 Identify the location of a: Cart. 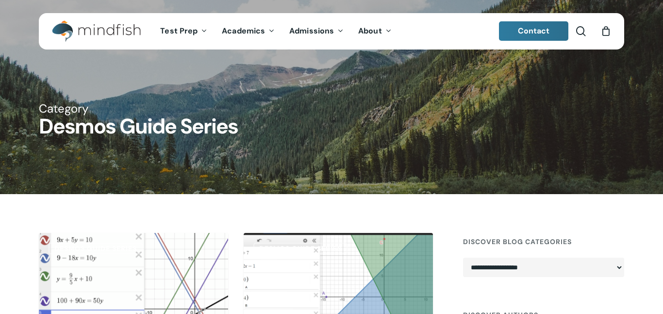
(606, 31).